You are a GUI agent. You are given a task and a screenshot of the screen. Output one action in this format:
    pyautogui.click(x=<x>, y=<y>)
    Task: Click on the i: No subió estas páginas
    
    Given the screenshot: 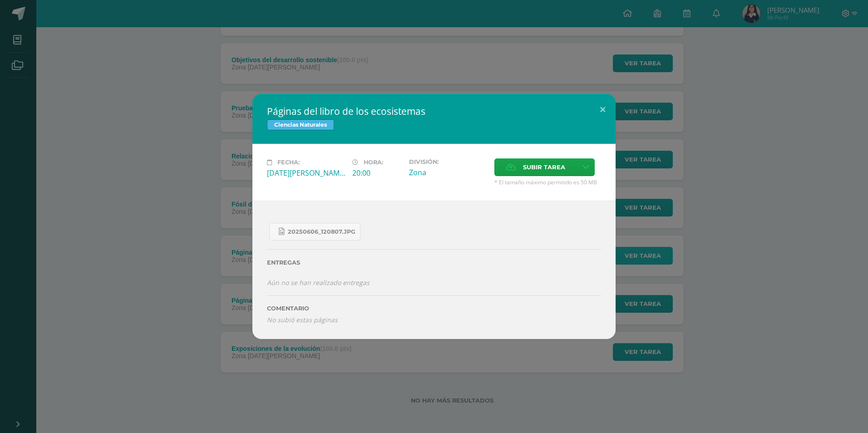 What is the action you would take?
    pyautogui.click(x=302, y=320)
    